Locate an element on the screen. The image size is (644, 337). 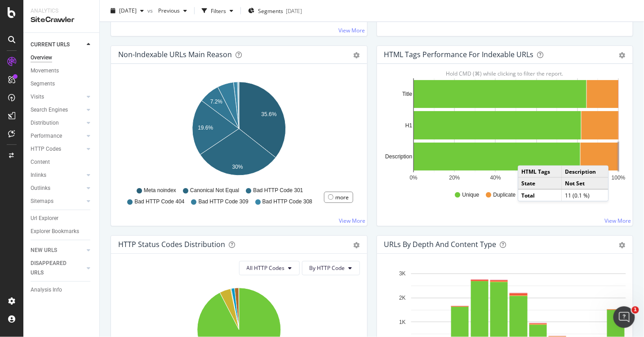
div: DISAPPEARED URLS is located at coordinates (53, 268).